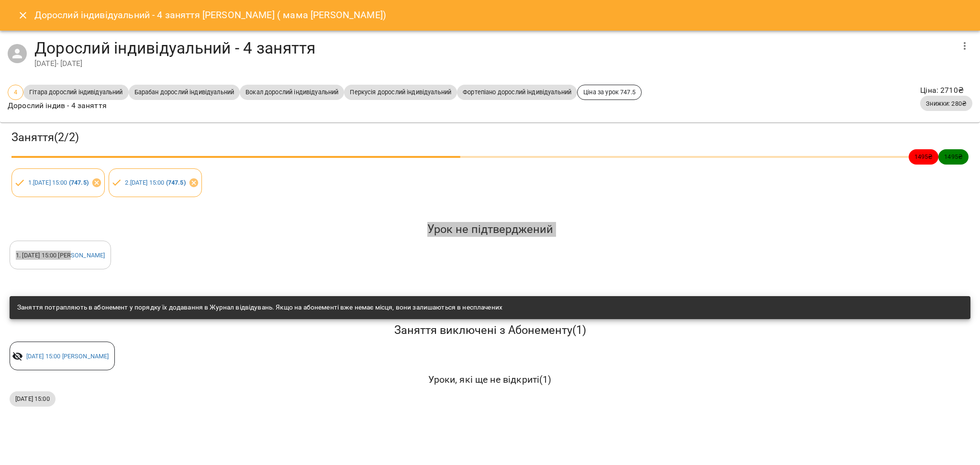  Describe the element at coordinates (23, 15) in the screenshot. I see `button: Close` at that location.